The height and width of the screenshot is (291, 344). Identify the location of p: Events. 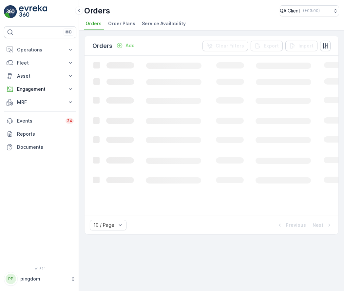
(39, 121).